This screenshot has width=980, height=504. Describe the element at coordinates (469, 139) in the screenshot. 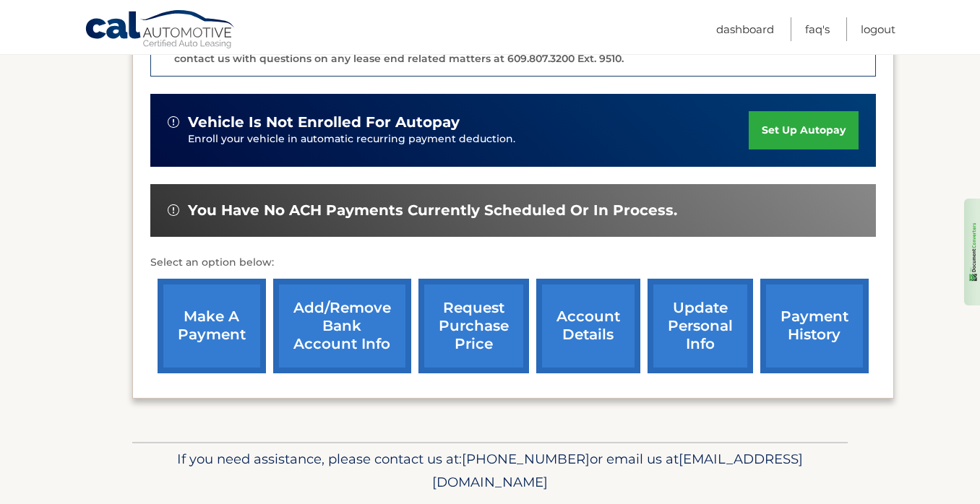

I see `p: Enroll your vehicle in automatic recurring payment deduction.` at that location.